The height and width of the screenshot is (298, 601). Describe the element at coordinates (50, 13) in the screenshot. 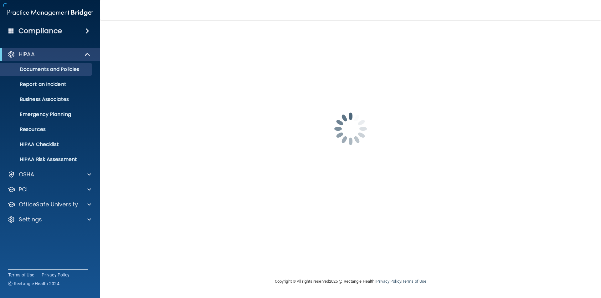

I see `img: PMB logo` at that location.